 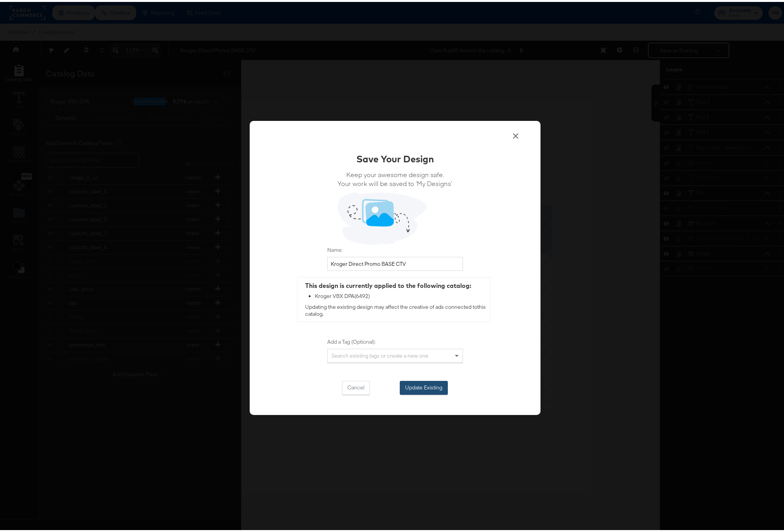 What do you see at coordinates (395, 340) in the screenshot?
I see `label: Add a Tag (Optional):` at bounding box center [395, 340].